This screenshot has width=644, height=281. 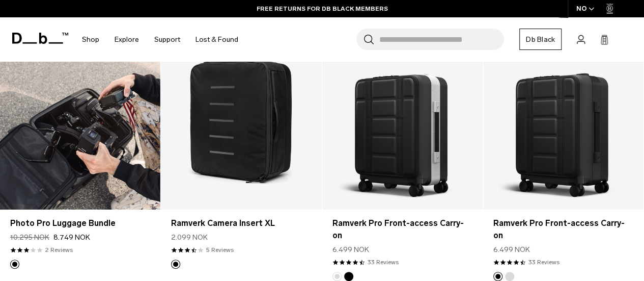 What do you see at coordinates (72, 237) in the screenshot?
I see `span: 8.749 NOK` at bounding box center [72, 237].